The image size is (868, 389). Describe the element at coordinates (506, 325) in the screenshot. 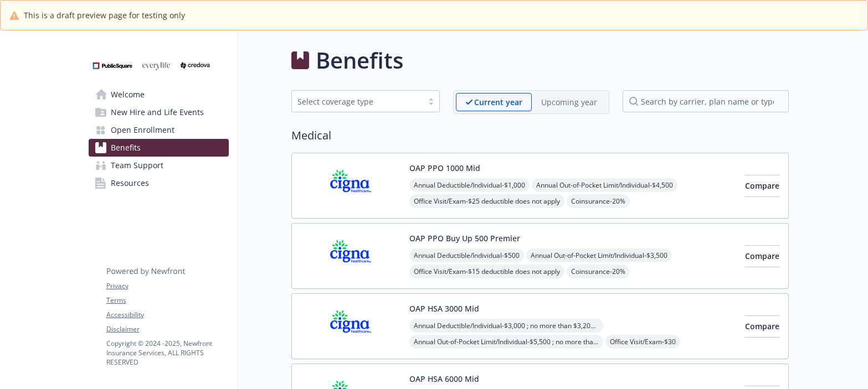

I see `span: Annual Deductible/Individual - $3,000 ; no more than $3,200 per individual - within a family` at that location.